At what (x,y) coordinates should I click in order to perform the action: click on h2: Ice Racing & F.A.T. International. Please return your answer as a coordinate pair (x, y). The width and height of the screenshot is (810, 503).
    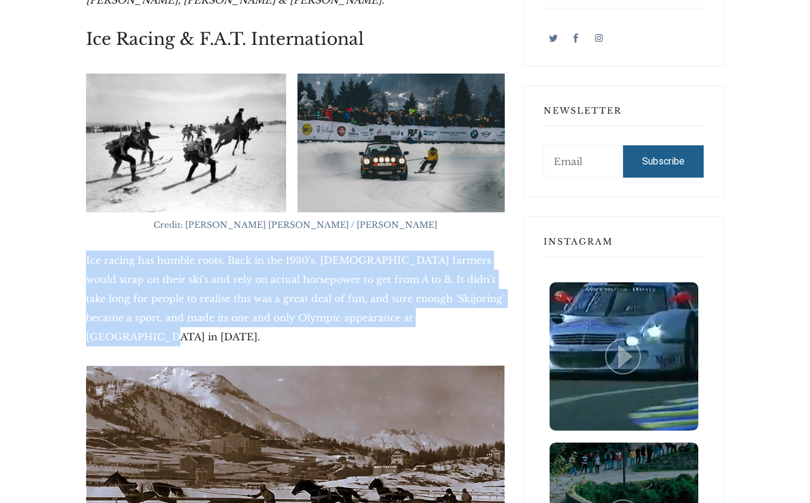
    Looking at the image, I should click on (295, 39).